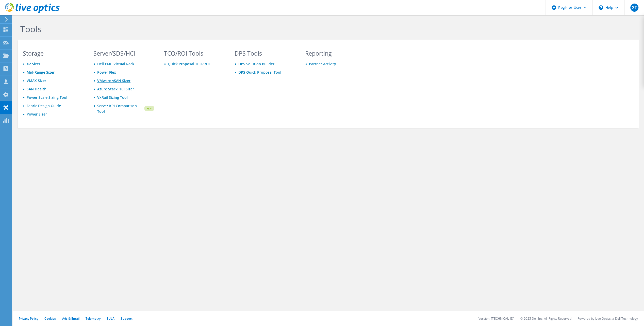 The width and height of the screenshot is (644, 326). What do you see at coordinates (107, 72) in the screenshot?
I see `a: Power Flex` at bounding box center [107, 72].